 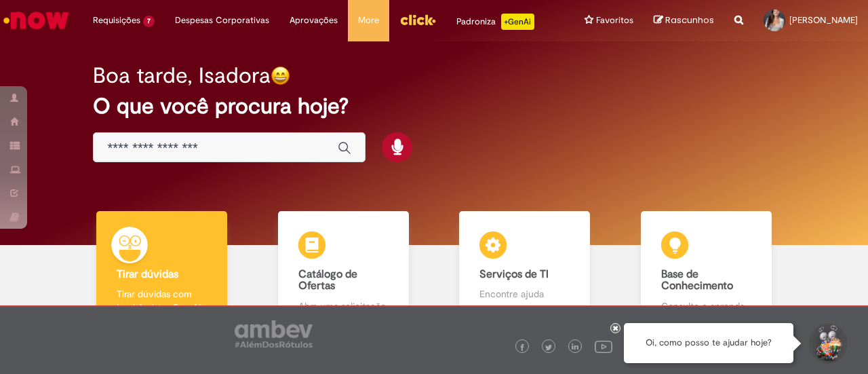 I want to click on div: Padroniza, so click(x=495, y=22).